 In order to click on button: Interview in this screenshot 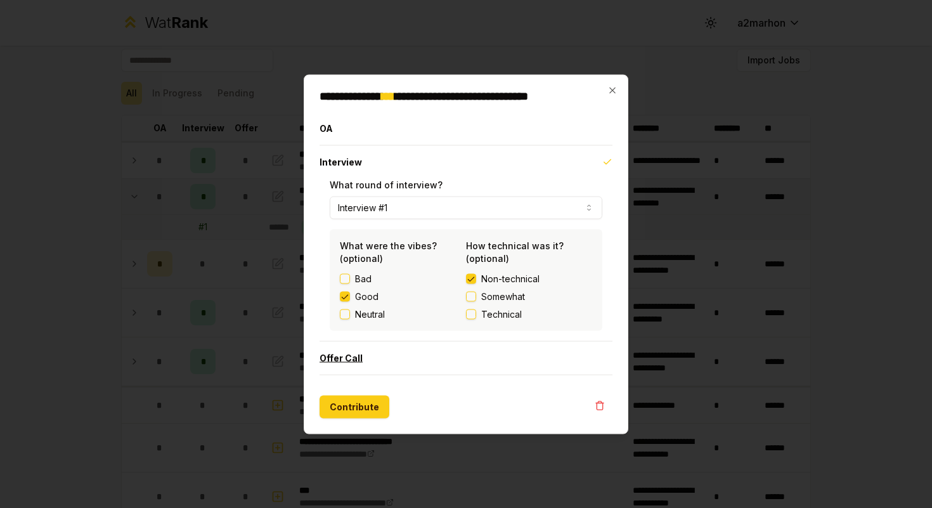, I will do `click(466, 162)`.